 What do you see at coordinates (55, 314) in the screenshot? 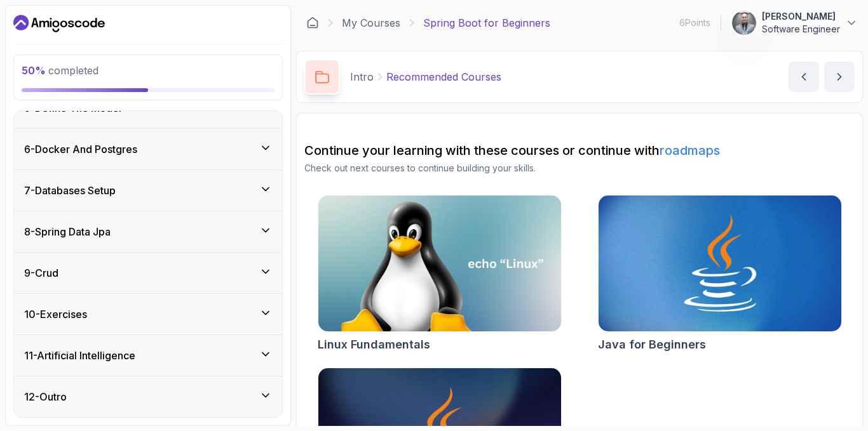
I see `h3: 10 - Exercises` at bounding box center [55, 314].